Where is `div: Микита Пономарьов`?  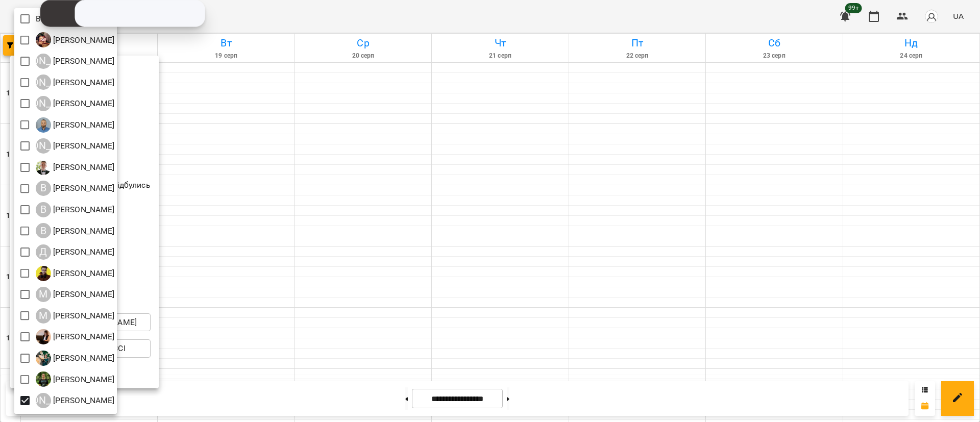
div: Микита Пономарьов is located at coordinates (75, 295).